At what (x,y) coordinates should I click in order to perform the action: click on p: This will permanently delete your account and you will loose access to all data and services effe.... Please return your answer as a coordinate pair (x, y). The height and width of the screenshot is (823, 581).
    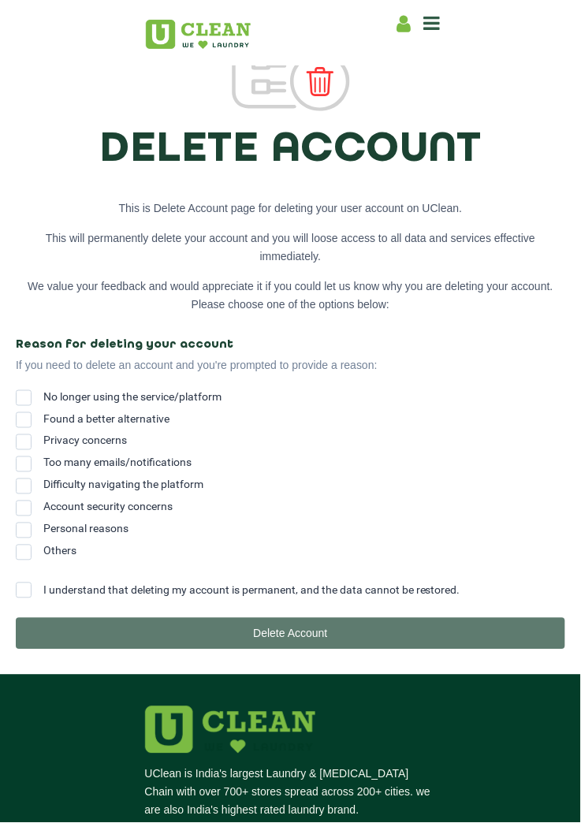
    Looking at the image, I should click on (290, 247).